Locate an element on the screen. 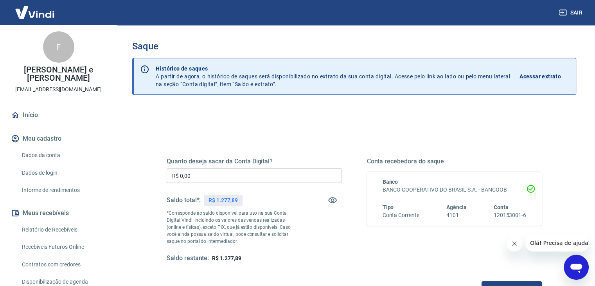 This screenshot has width=595, height=286. span: Agência is located at coordinates (457, 207).